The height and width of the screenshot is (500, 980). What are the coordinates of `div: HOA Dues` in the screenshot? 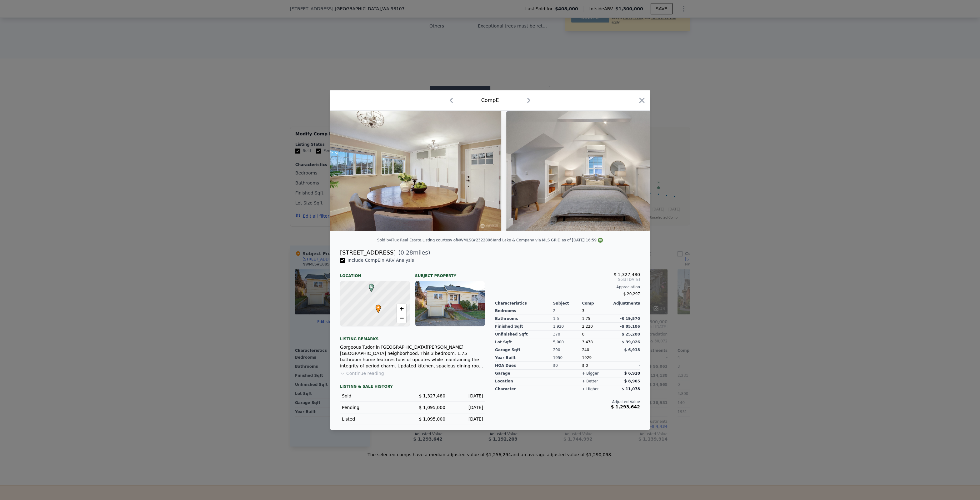 It's located at (524, 366).